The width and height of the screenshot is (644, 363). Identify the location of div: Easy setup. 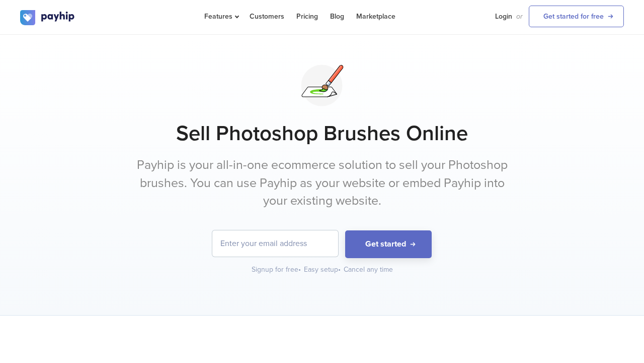
(322, 270).